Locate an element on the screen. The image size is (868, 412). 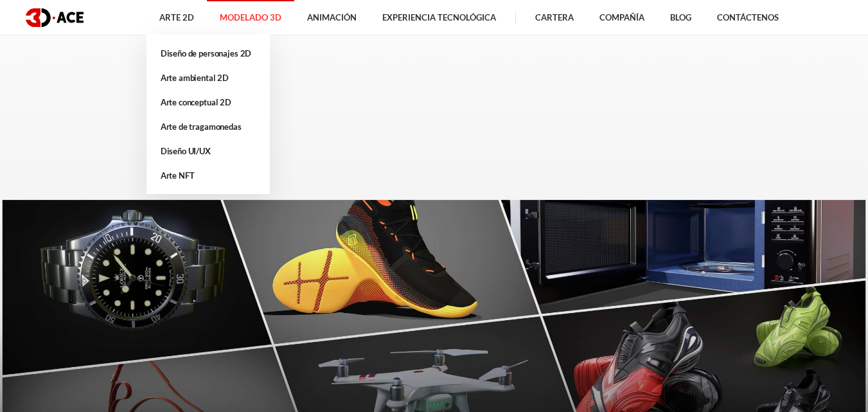
font: Animación is located at coordinates (331, 18).